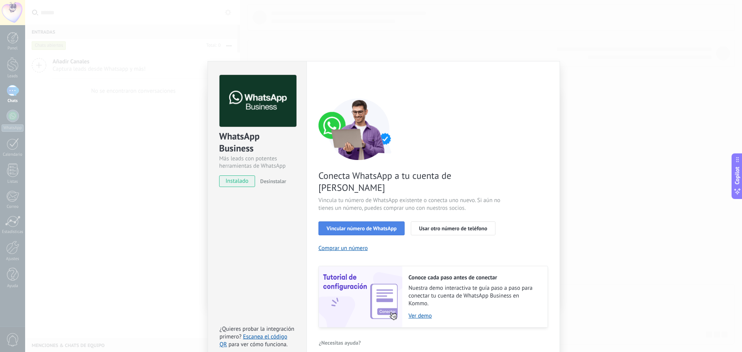 This screenshot has height=352, width=742. I want to click on button: Vincular número de WhatsApp, so click(361, 228).